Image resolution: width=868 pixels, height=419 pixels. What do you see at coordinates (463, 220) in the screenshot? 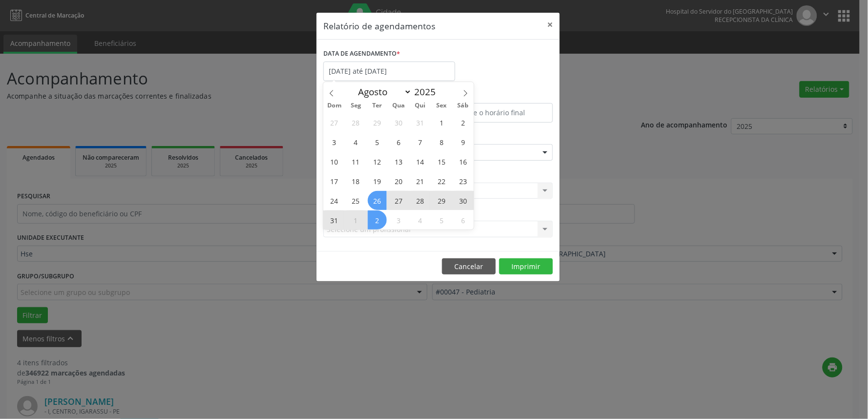
I see `span: Setembro 6, 2025` at bounding box center [463, 220].